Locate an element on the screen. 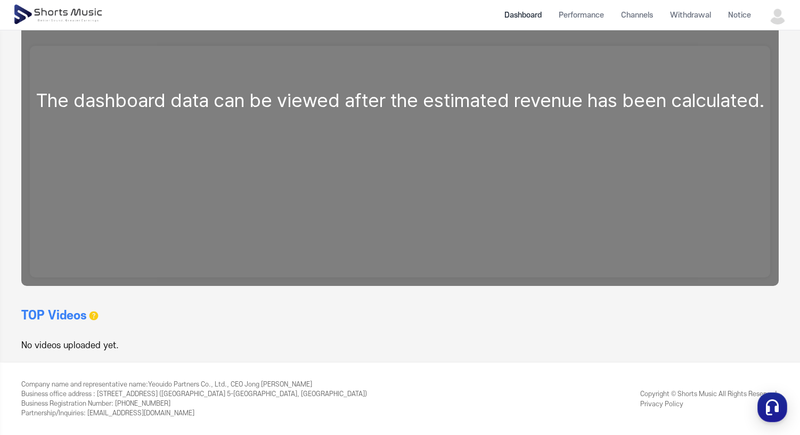 Image resolution: width=800 pixels, height=435 pixels. a: Notice is located at coordinates (740, 15).